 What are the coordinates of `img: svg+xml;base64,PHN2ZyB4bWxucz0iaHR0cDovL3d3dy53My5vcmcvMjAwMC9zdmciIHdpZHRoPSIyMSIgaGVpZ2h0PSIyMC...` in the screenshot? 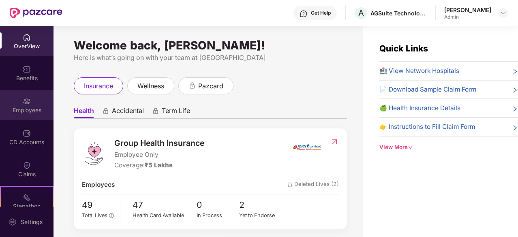 It's located at (27, 198).